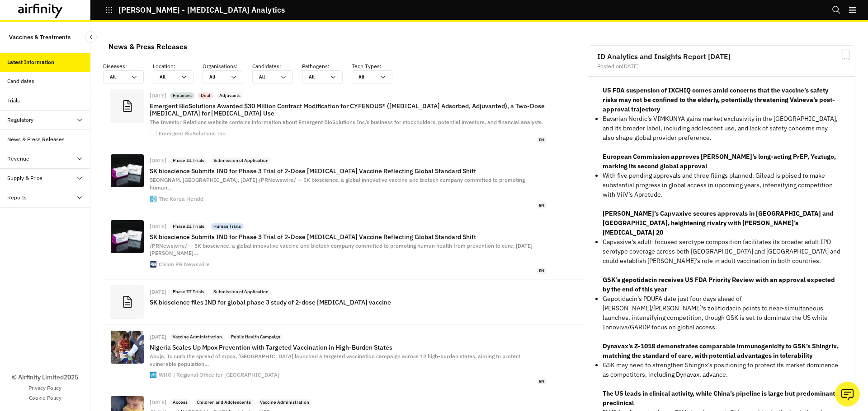 The height and width of the screenshot is (411, 868). What do you see at coordinates (177, 67) in the screenshot?
I see `p: Location :` at bounding box center [177, 67].